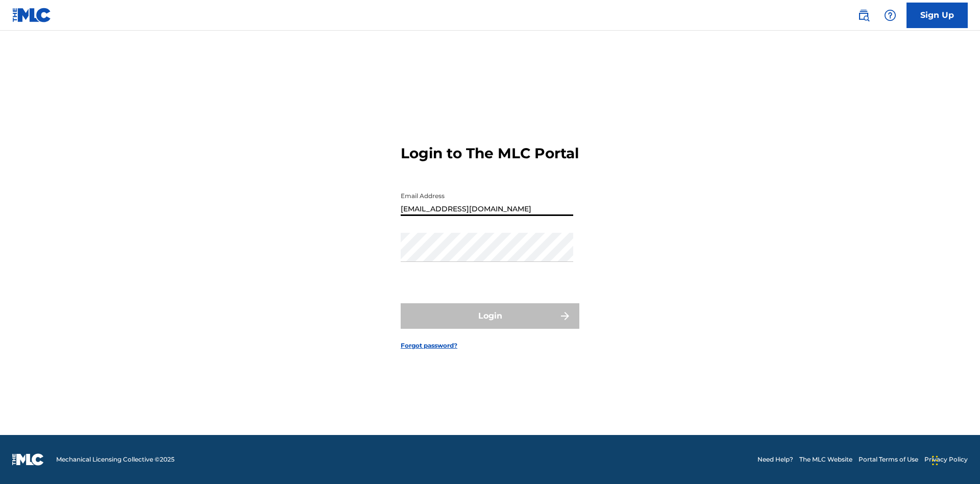 The width and height of the screenshot is (980, 484). Describe the element at coordinates (115, 459) in the screenshot. I see `span: Mechanical Licensing Collective © 2025` at that location.